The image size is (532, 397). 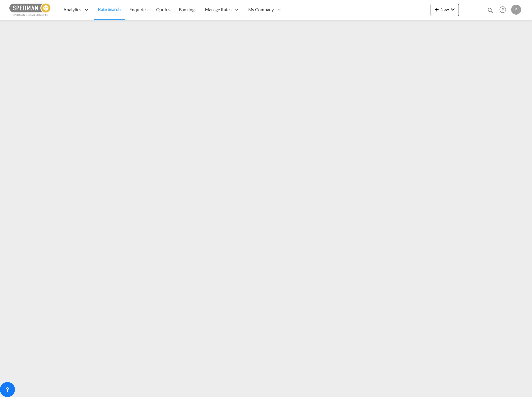 I want to click on button: icon-plus 400-fgNewicon-chevron-down, so click(x=445, y=10).